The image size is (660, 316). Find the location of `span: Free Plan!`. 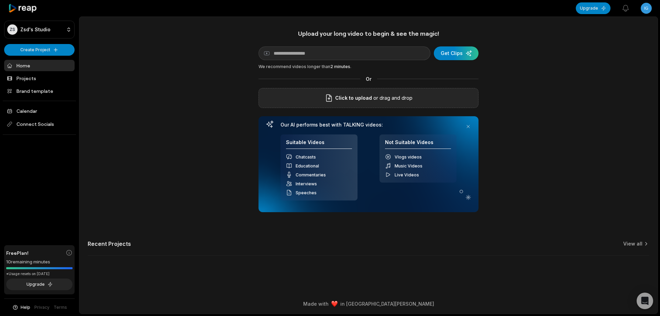

span: Free Plan! is located at coordinates (17, 253).